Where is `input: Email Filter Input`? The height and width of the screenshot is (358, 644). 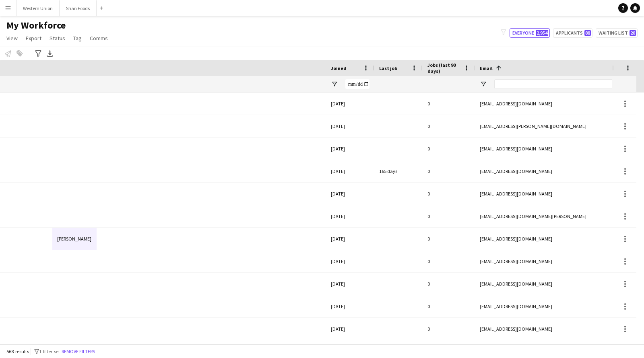
input: Email Filter Input is located at coordinates (562, 84).